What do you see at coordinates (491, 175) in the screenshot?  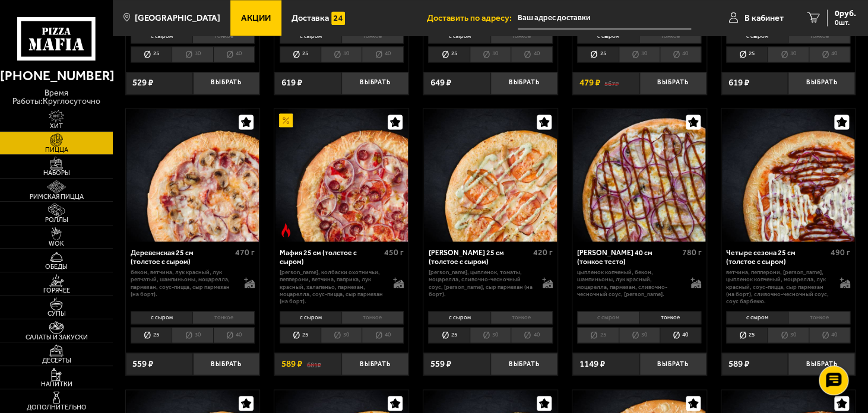 I see `a: Чикен Ранч 25 см (толстое с сыром)` at bounding box center [491, 175].